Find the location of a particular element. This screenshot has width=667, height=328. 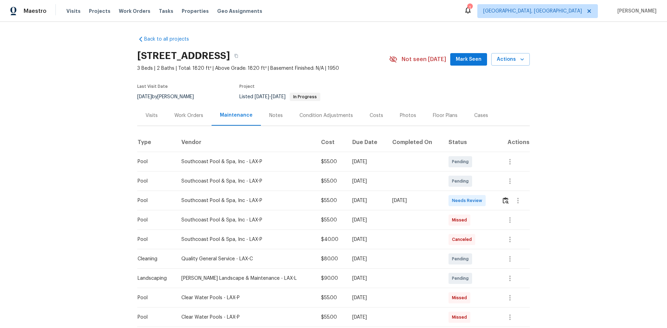

span: Needs Review is located at coordinates (469, 201).